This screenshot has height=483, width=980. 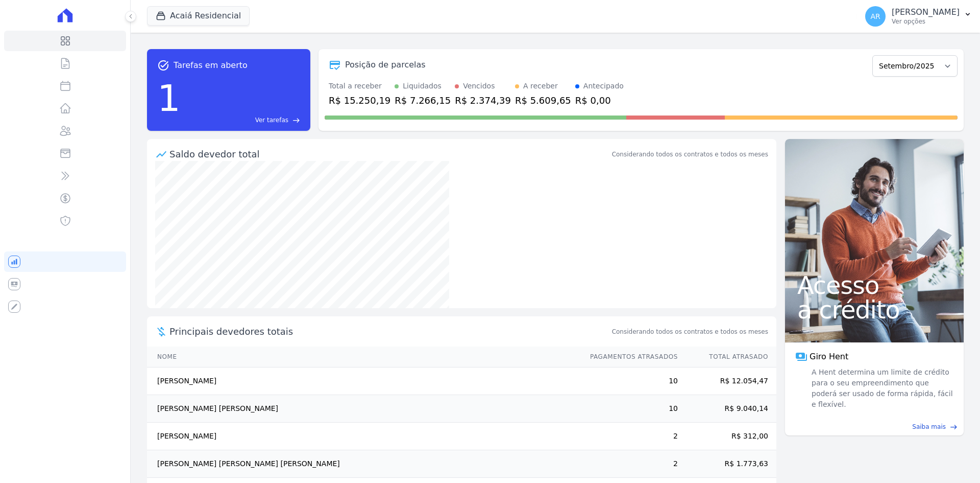 What do you see at coordinates (543, 100) in the screenshot?
I see `div: R$ 5.609,65` at bounding box center [543, 100].